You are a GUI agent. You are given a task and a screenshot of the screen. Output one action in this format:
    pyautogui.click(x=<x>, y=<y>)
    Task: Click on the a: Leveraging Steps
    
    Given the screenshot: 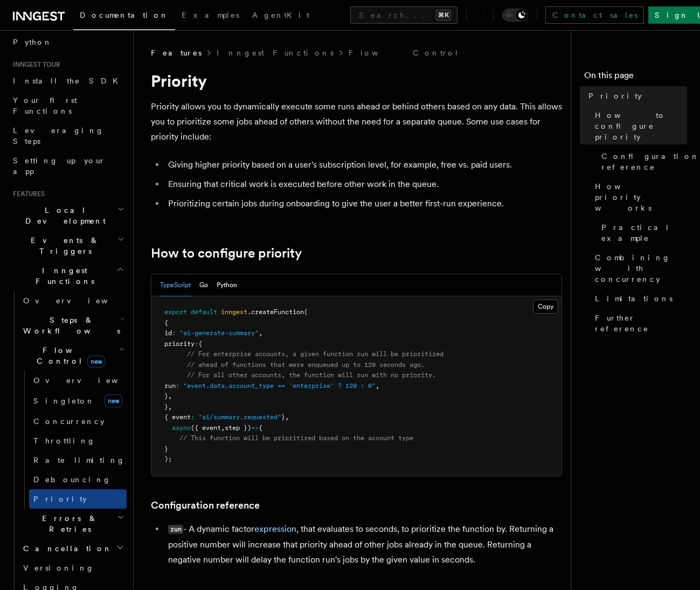 What is the action you would take?
    pyautogui.click(x=68, y=136)
    